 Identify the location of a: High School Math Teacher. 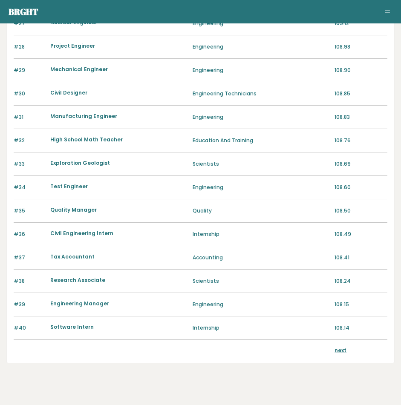
(86, 139).